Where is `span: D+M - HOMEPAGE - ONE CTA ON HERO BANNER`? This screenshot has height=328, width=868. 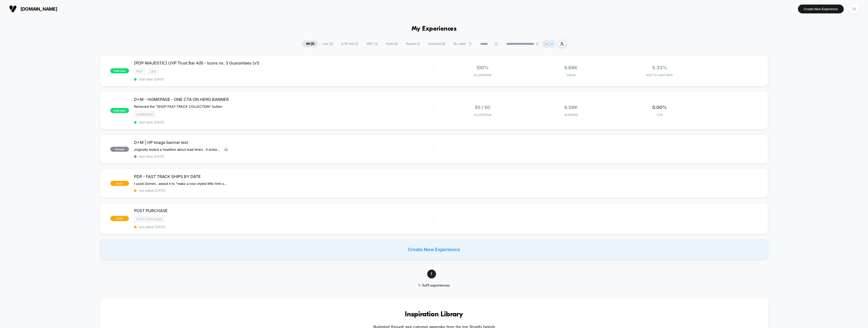 span: D+M - HOMEPAGE - ONE CTA ON HERO BANNER is located at coordinates (284, 100).